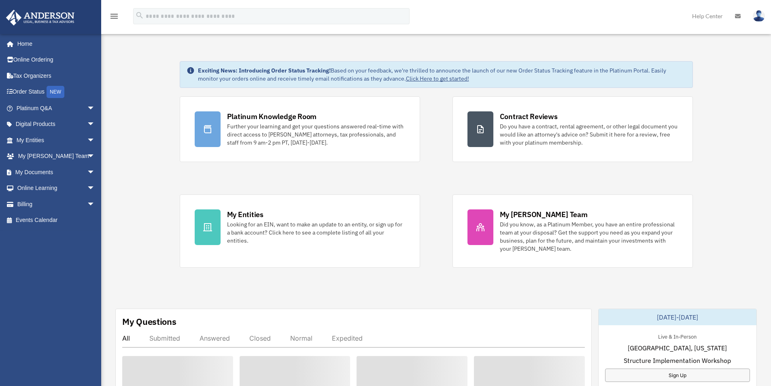  I want to click on a: Tax Organizers, so click(56, 76).